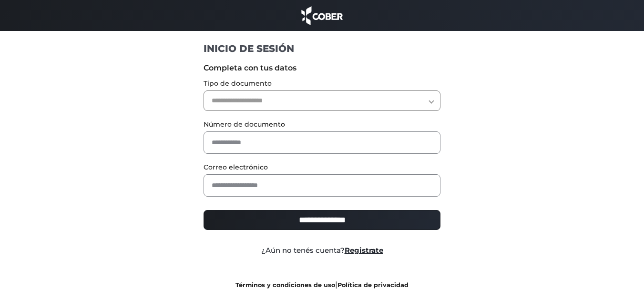 This screenshot has width=644, height=289. What do you see at coordinates (364, 250) in the screenshot?
I see `a: Registrate` at bounding box center [364, 250].